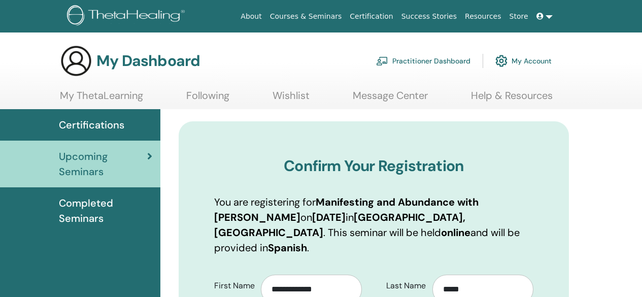 Image resolution: width=642 pixels, height=297 pixels. What do you see at coordinates (524, 61) in the screenshot?
I see `a: My Account` at bounding box center [524, 61].